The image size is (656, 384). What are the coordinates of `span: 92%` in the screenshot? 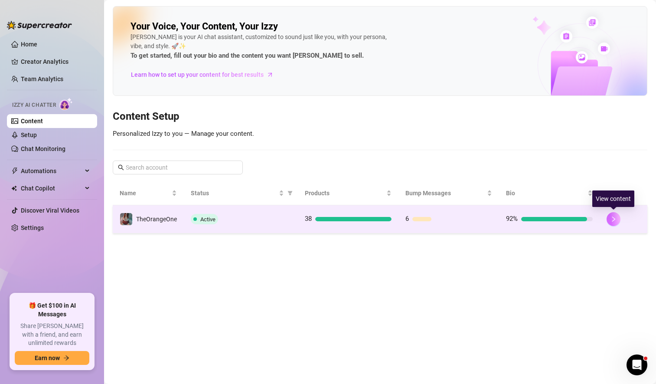 It's located at (511, 218).